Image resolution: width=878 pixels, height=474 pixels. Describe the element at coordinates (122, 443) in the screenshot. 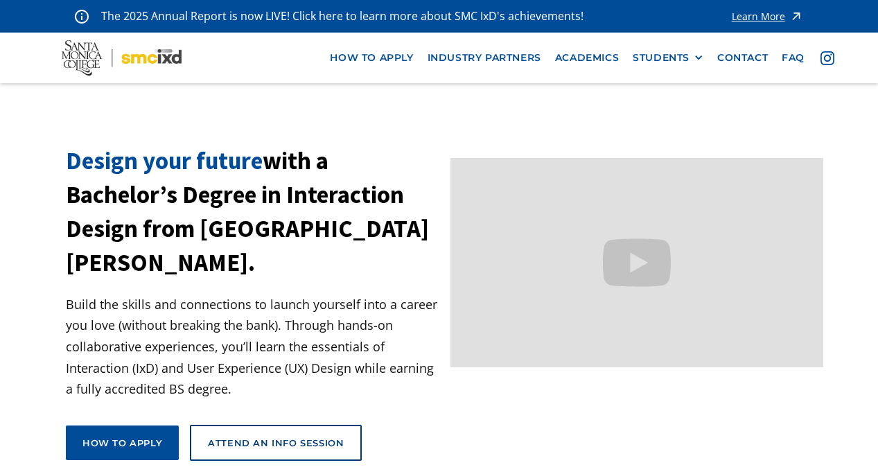

I see `div: How to apply` at that location.